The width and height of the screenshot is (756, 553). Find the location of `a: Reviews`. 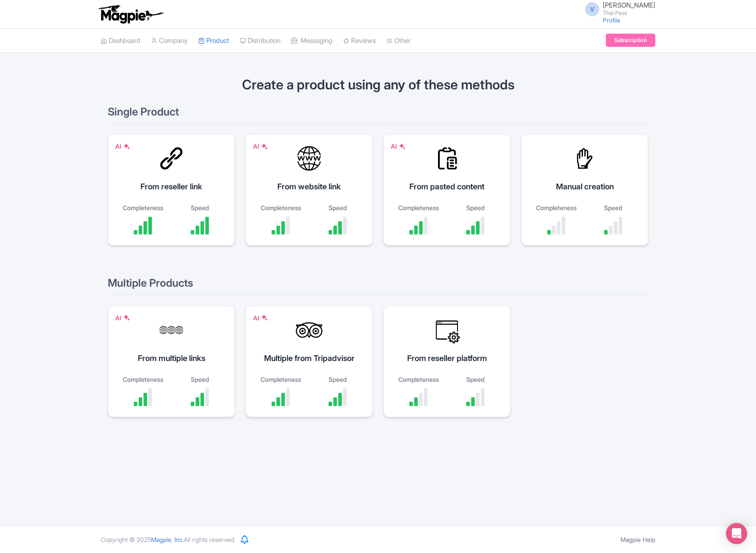

a: Reviews is located at coordinates (359, 40).